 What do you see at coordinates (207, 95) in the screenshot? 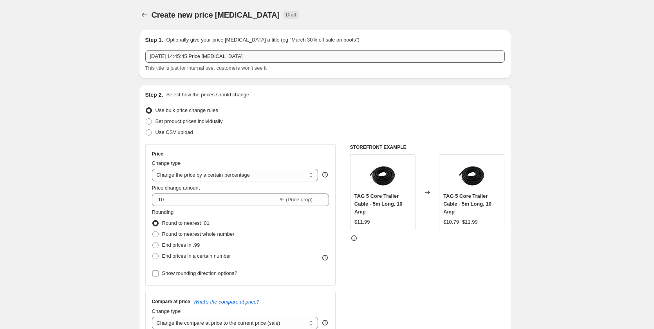
I see `p: Select how the prices should change` at bounding box center [207, 95].